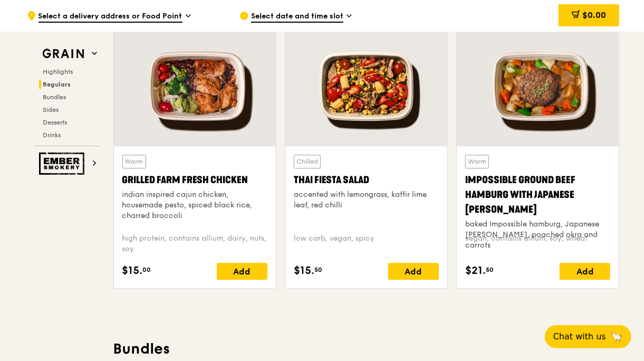 The width and height of the screenshot is (644, 361). What do you see at coordinates (195, 243) in the screenshot?
I see `div: high protein, contains allium, dairy, nuts, soy` at bounding box center [195, 243].